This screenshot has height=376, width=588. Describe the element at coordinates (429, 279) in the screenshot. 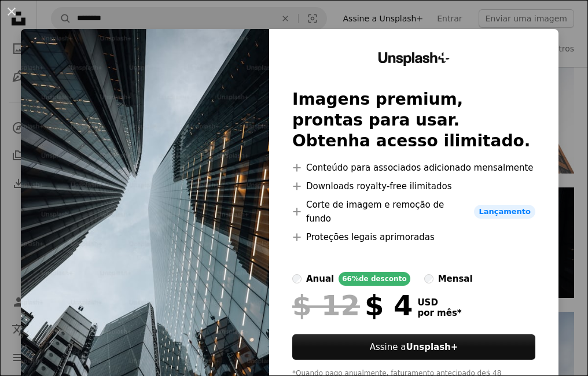

I see `input: mensal` at that location.